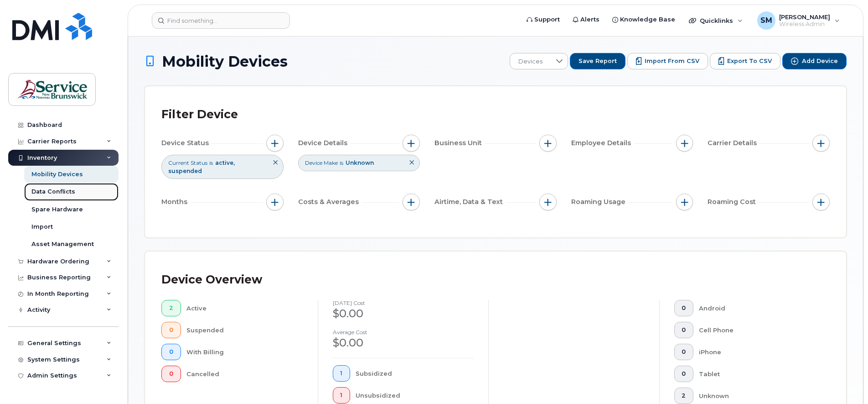  Describe the element at coordinates (600, 202) in the screenshot. I see `span: Roaming Usage` at that location.